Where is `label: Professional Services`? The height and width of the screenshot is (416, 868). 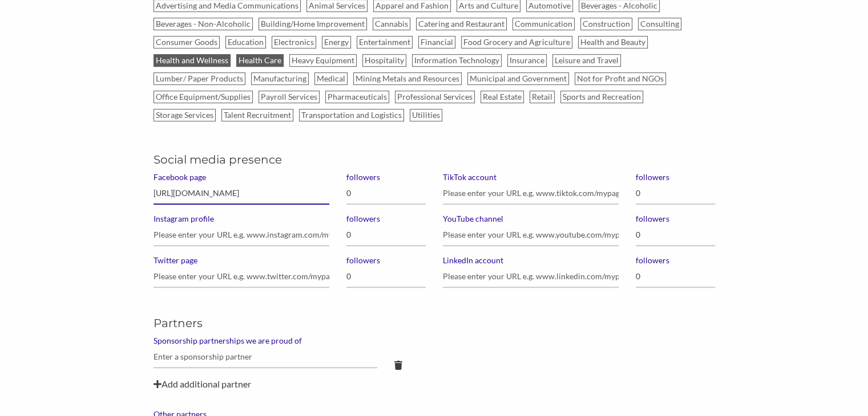 label: Professional Services is located at coordinates (435, 97).